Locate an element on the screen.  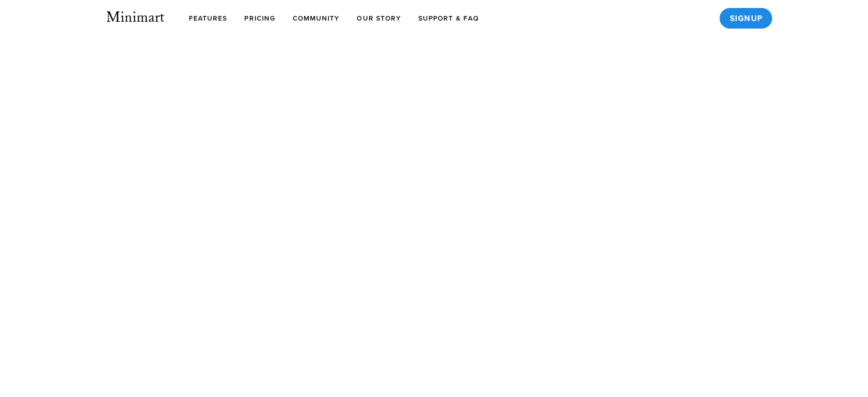
a: Our Story is located at coordinates (379, 18).